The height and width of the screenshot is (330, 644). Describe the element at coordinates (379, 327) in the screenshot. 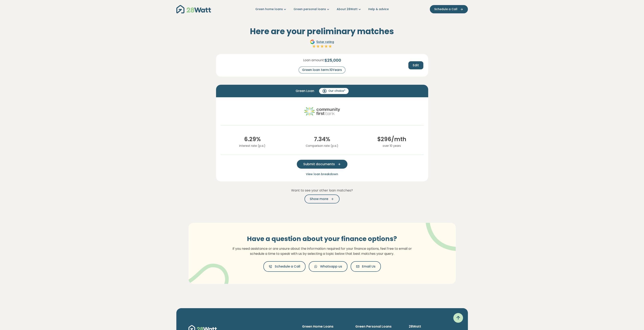

I see `h6: Green Personal Loans` at that location.